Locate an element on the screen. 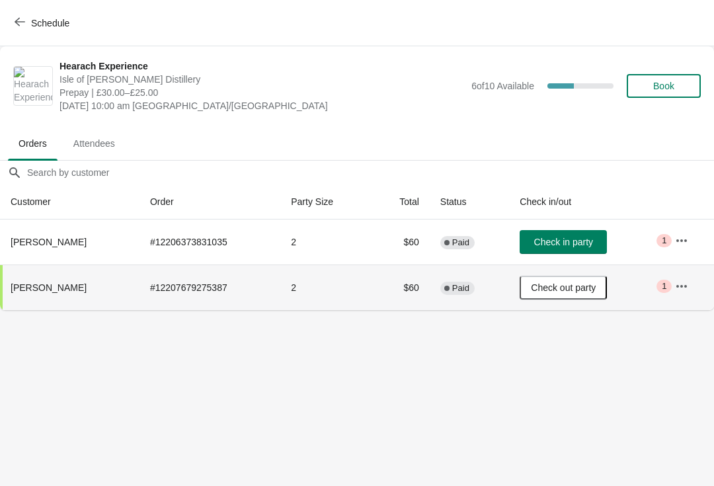 The height and width of the screenshot is (486, 714). button: Check out party is located at coordinates (564, 288).